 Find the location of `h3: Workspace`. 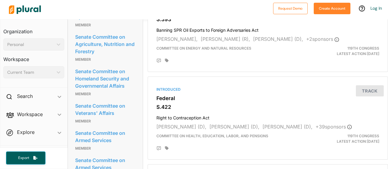

h3: Workspace is located at coordinates (34, 57).